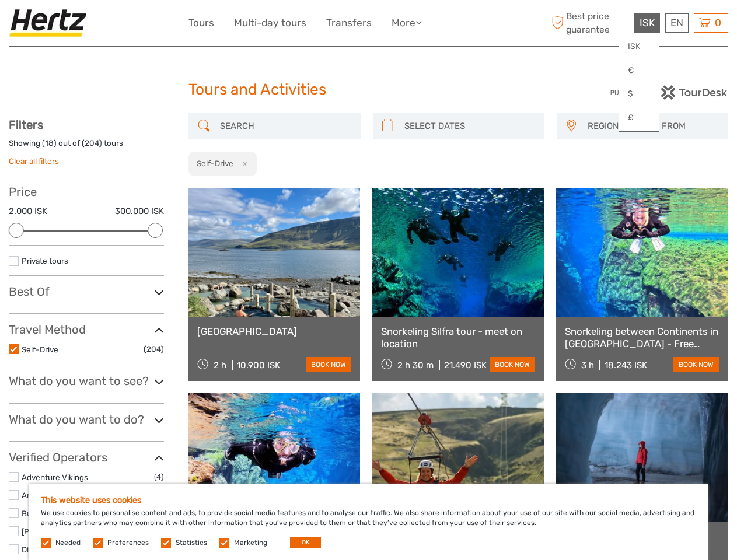 This screenshot has height=560, width=737. I want to click on a: ISK, so click(639, 47).